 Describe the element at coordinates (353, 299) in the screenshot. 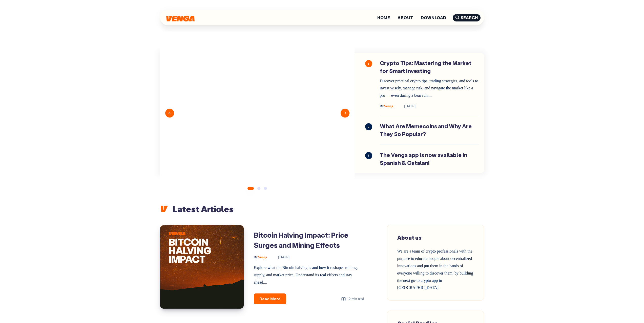

I see `div: 12 min read` at that location.